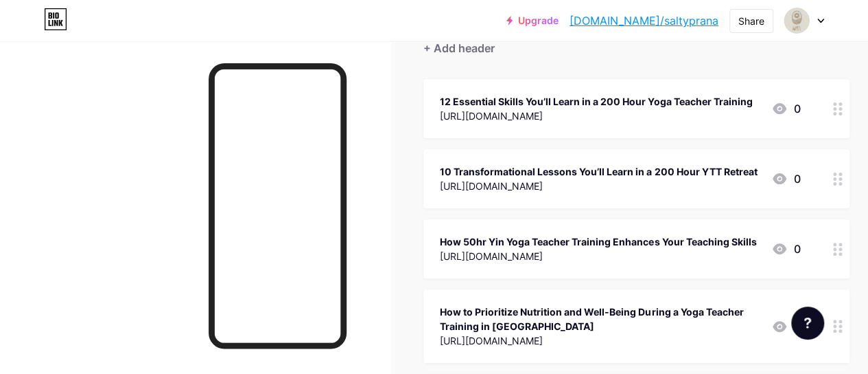 The width and height of the screenshot is (868, 374). What do you see at coordinates (752, 21) in the screenshot?
I see `div: Share` at bounding box center [752, 21].